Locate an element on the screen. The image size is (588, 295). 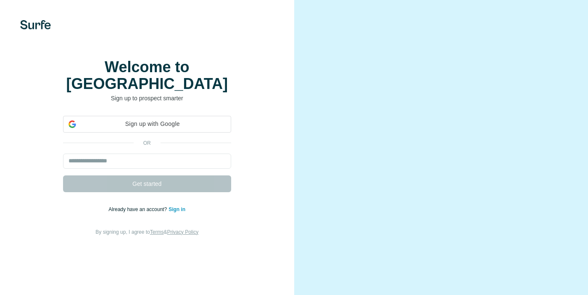
div: Sign up with Google is located at coordinates (147, 124).